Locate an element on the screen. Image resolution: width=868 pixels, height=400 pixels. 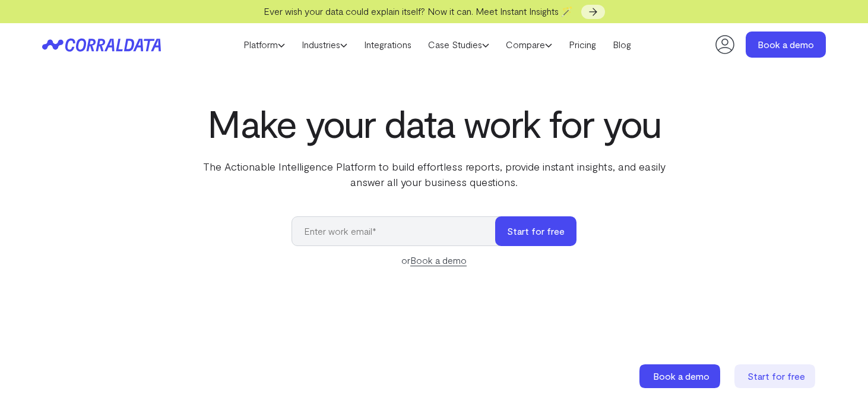
a: Case Studies is located at coordinates (459, 45).